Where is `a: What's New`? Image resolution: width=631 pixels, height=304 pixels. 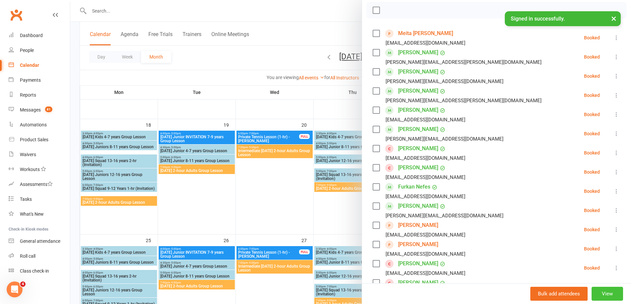
a: What's New is located at coordinates (39, 214).